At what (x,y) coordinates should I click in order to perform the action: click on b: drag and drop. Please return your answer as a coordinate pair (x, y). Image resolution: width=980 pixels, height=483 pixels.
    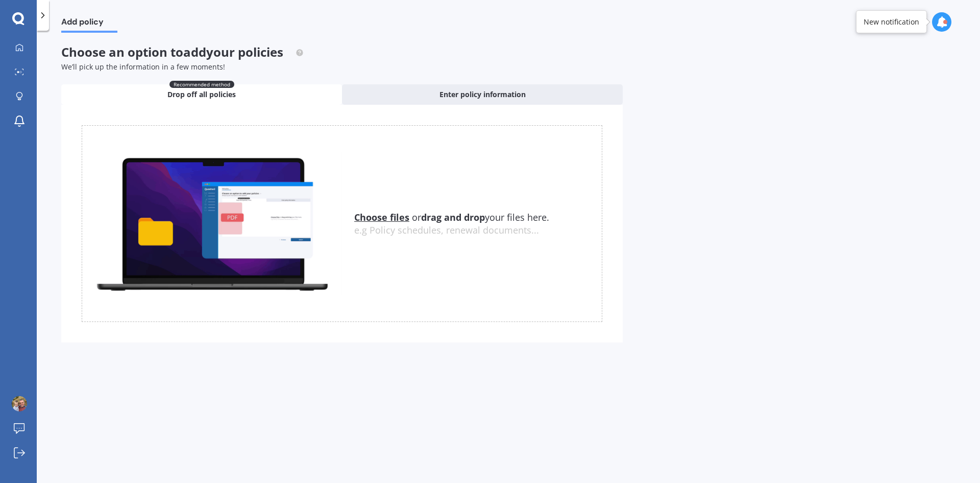
    Looking at the image, I should click on (452, 217).